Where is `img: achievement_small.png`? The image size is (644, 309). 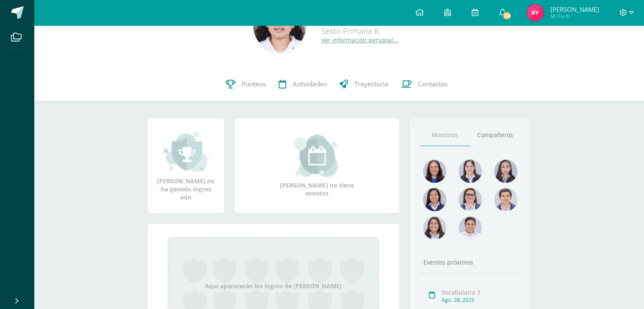
img: achievement_small.png is located at coordinates (186, 152).